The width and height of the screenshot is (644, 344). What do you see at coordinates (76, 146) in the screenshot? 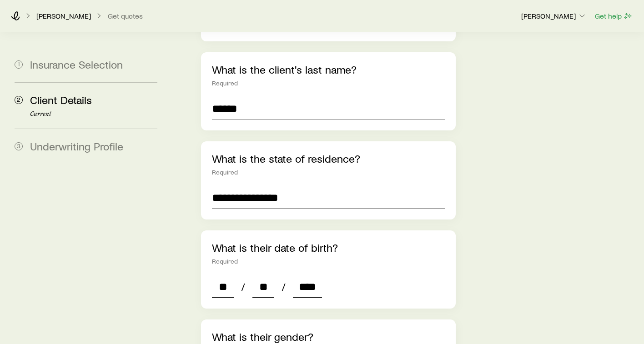
I see `span: Underwriting Profile` at bounding box center [76, 146].